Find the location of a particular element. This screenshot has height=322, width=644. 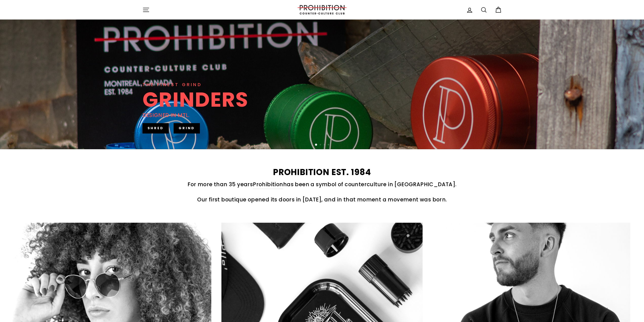

button: 2 is located at coordinates (321, 145).